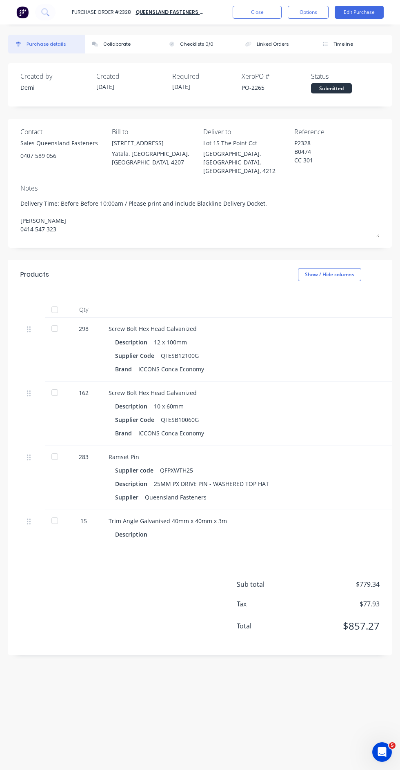 Image resolution: width=400 pixels, height=770 pixels. Describe the element at coordinates (200, 188) in the screenshot. I see `div: Notes` at that location.